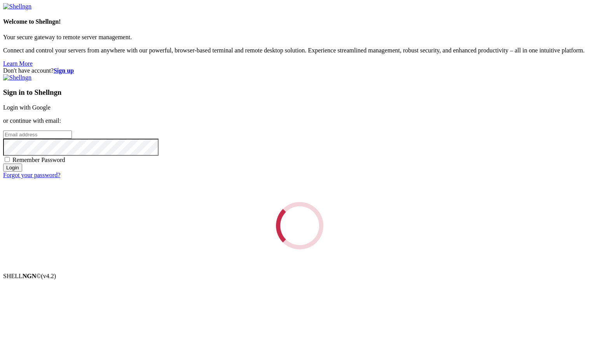 Image resolution: width=599 pixels, height=357 pixels. I want to click on div: Don't have account?, so click(299, 71).